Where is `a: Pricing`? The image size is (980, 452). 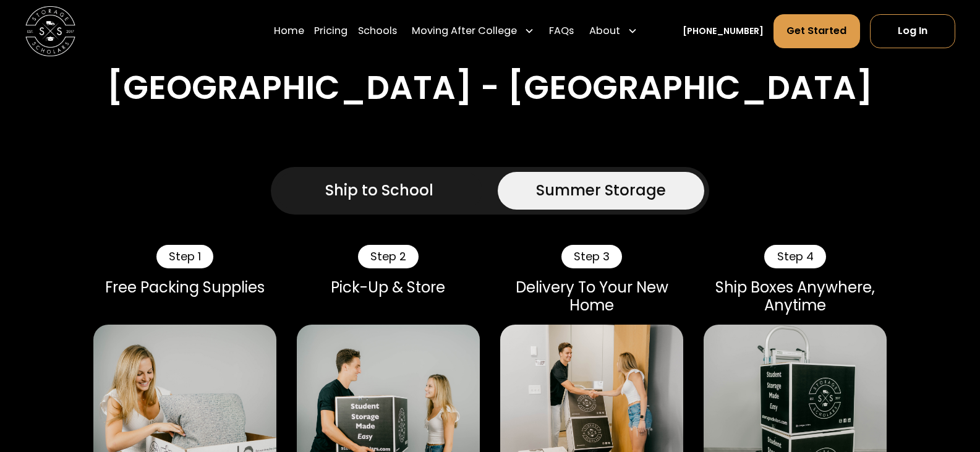
a: Pricing is located at coordinates (330, 31).